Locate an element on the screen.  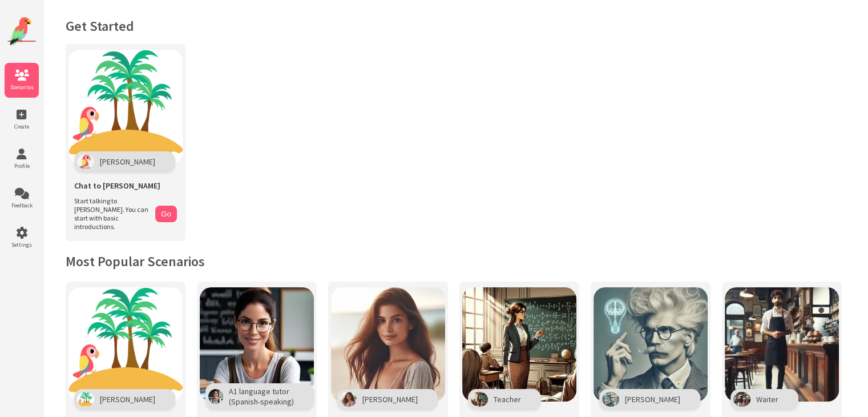
span: Scenarios is located at coordinates (21, 87).